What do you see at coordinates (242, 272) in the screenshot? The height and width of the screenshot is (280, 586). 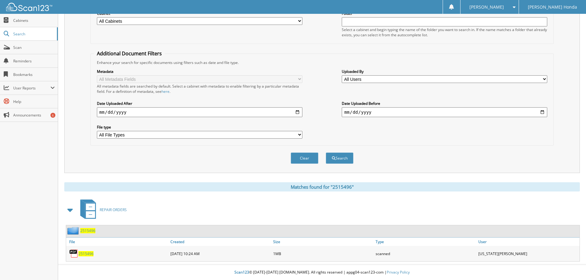 I see `span: Scan123` at bounding box center [242, 272].